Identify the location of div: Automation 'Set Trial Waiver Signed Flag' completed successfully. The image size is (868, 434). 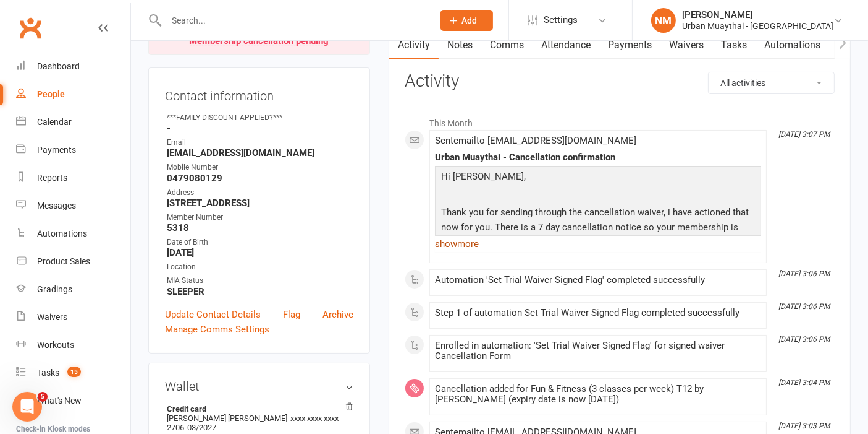
(598, 280).